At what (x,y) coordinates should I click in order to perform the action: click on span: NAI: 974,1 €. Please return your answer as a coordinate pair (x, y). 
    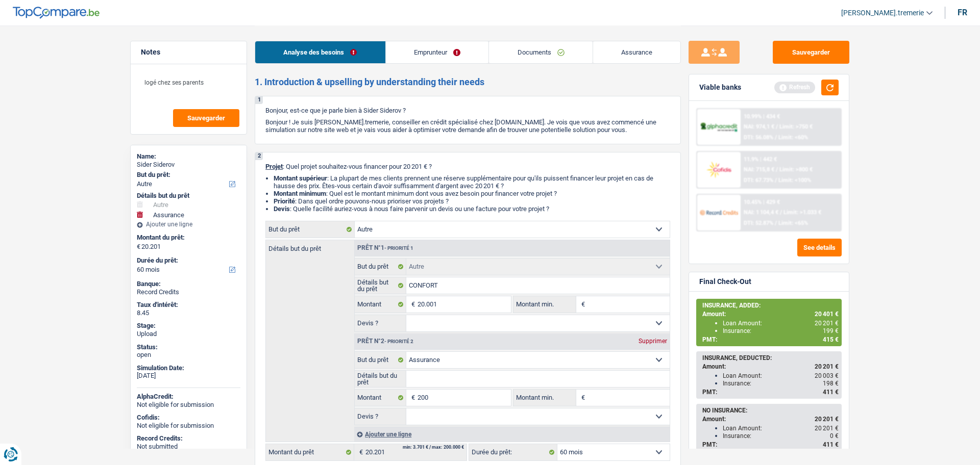
    Looking at the image, I should click on (759, 127).